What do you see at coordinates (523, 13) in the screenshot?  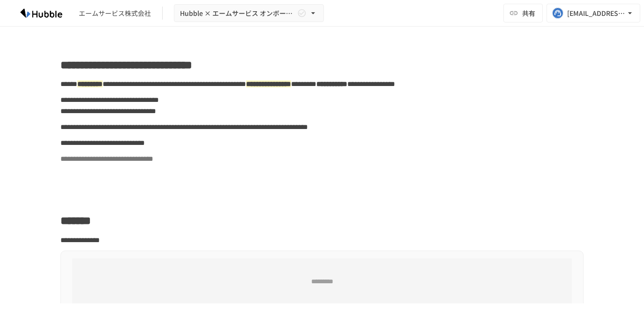 I see `button: 共有` at bounding box center [523, 13].